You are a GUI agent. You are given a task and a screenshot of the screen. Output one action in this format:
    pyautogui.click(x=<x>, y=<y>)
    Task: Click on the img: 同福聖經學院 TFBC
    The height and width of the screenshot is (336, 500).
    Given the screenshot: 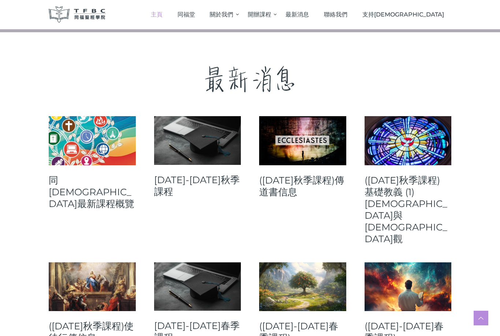 What is the action you would take?
    pyautogui.click(x=77, y=14)
    